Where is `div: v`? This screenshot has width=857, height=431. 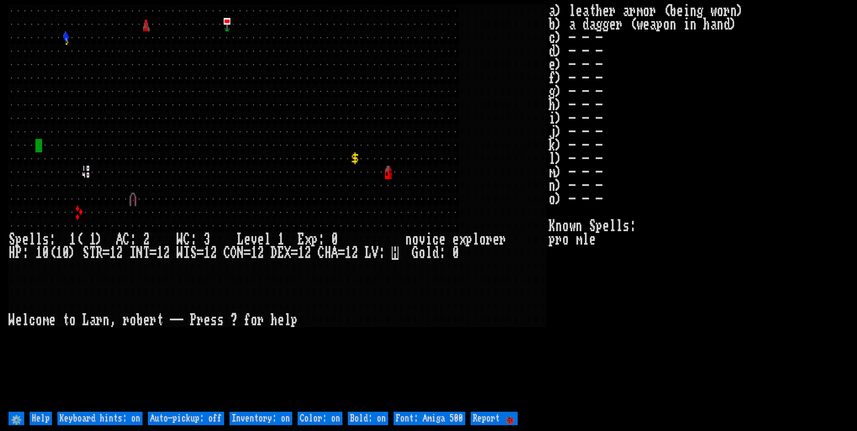
div: v is located at coordinates (422, 240).